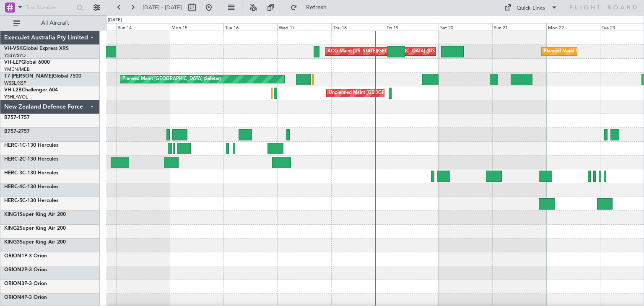  Describe the element at coordinates (250, 27) in the screenshot. I see `div: Tue 16` at that location.